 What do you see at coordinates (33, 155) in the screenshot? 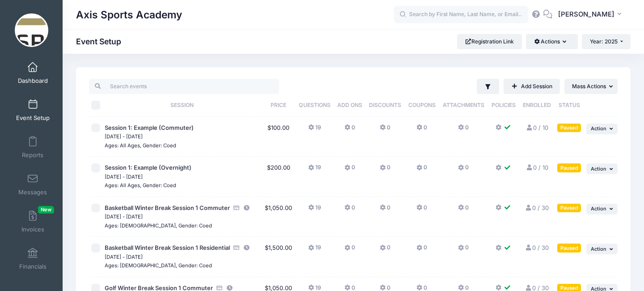
I see `span: Reports` at bounding box center [33, 155].